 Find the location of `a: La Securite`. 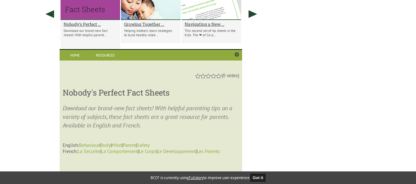

a: La Securite is located at coordinates (89, 151).